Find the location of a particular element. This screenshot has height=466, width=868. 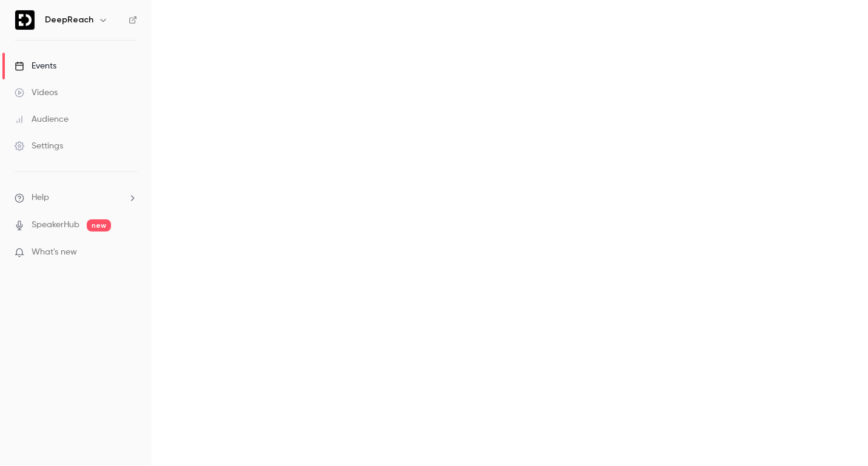

li: help-dropdown-opener is located at coordinates (76, 198).